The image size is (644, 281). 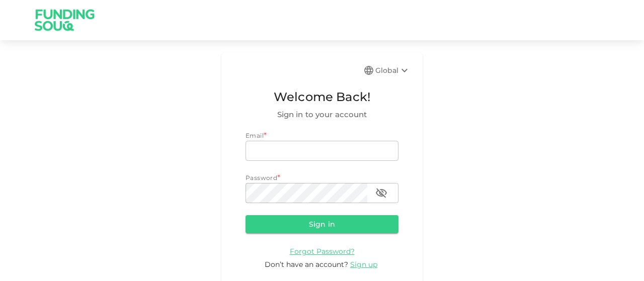 What do you see at coordinates (322, 151) in the screenshot?
I see `input: email` at bounding box center [322, 151].